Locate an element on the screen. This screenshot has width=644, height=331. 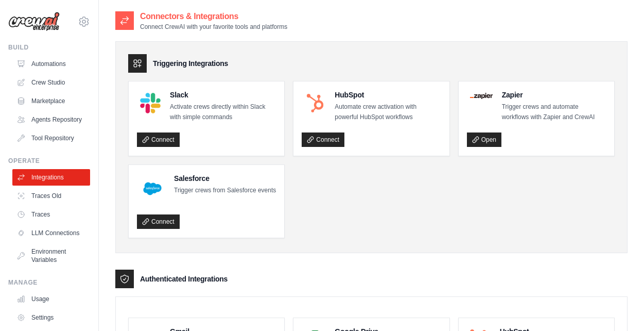
a: Traces Old is located at coordinates (51, 196).